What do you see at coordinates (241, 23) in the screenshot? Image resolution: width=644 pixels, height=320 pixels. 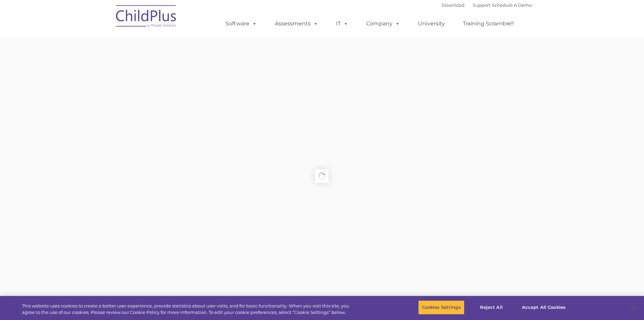 I see `a: Software` at bounding box center [241, 23].